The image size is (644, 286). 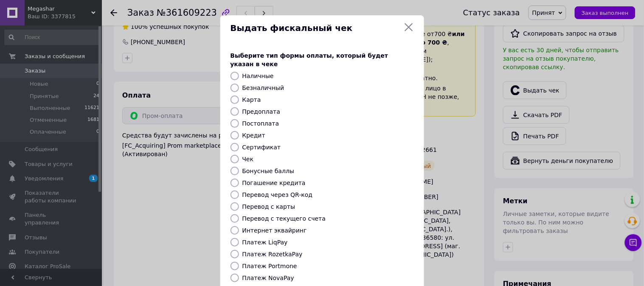 I want to click on label: Наличные, so click(x=258, y=76).